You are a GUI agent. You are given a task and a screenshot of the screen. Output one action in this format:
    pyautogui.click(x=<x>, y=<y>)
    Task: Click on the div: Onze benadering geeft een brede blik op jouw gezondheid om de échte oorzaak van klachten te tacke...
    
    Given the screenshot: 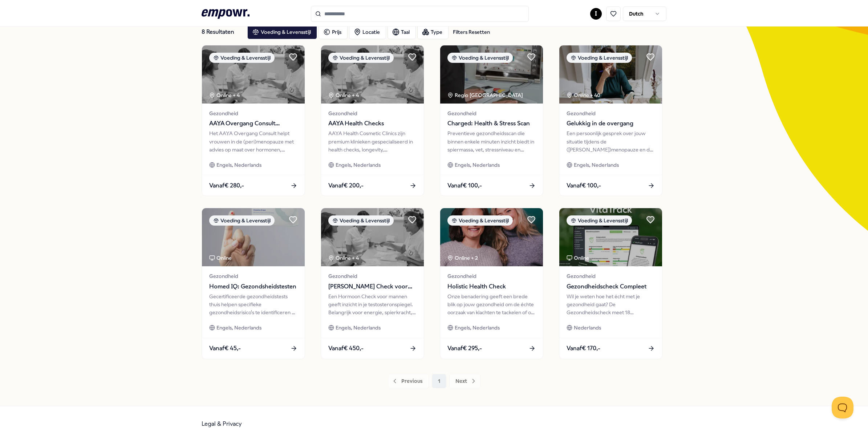 What is the action you would take?
    pyautogui.click(x=491, y=305)
    